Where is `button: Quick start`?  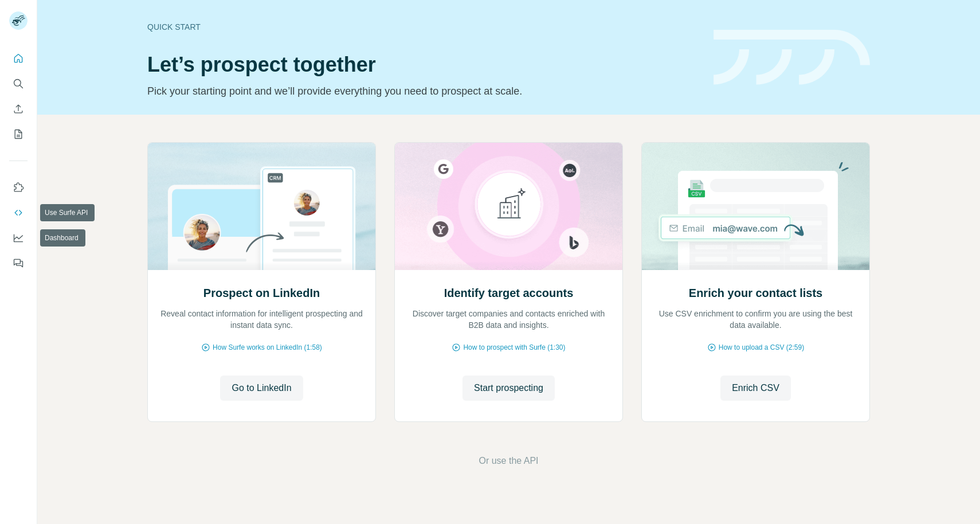
button: Quick start is located at coordinates (19, 59).